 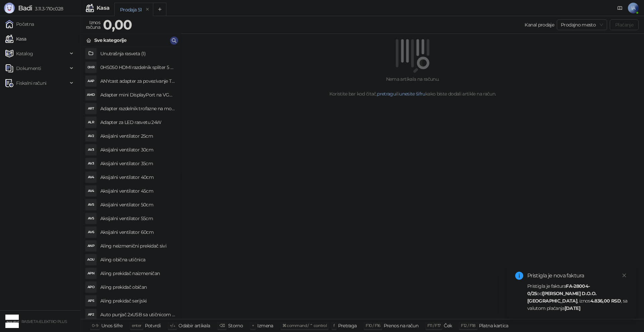 I want to click on a: pretragu, so click(x=386, y=94).